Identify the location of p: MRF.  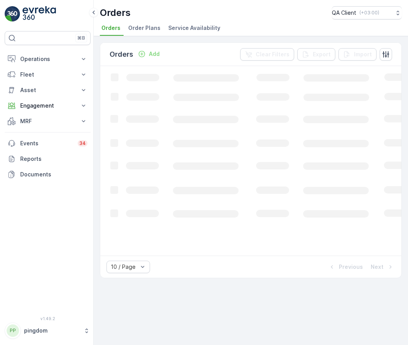
(47, 121).